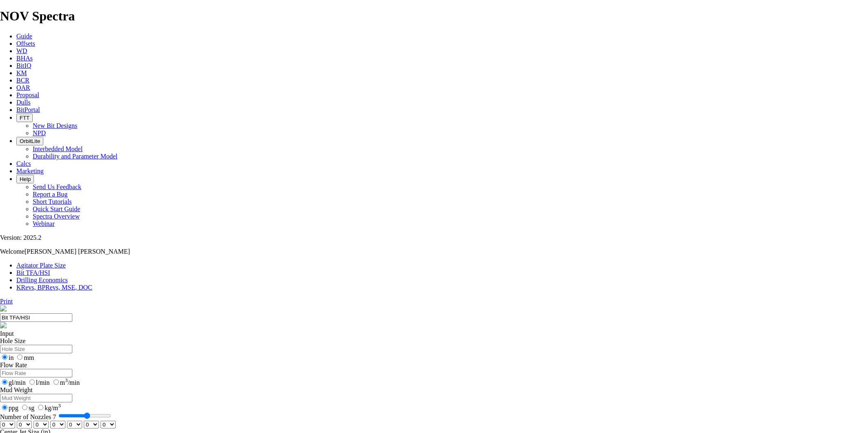 Image resolution: width=868 pixels, height=433 pixels. I want to click on a: BitIQ, so click(24, 66).